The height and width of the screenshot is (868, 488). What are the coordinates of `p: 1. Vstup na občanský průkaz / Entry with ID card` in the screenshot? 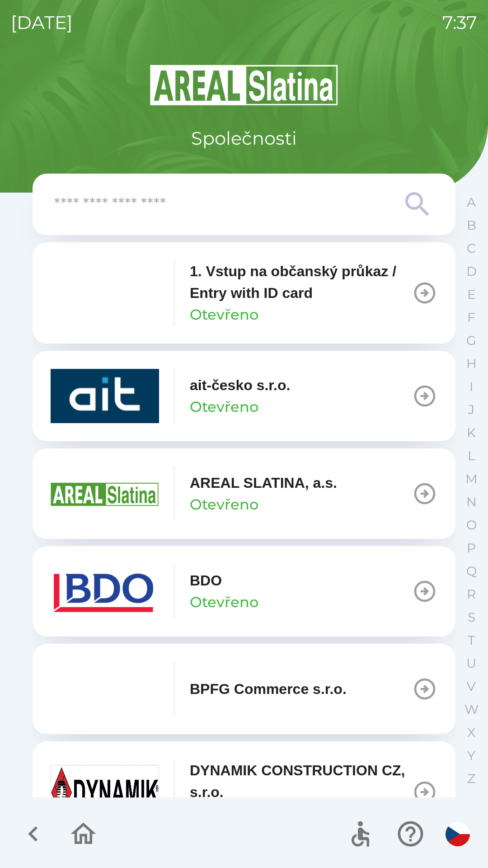 It's located at (301, 282).